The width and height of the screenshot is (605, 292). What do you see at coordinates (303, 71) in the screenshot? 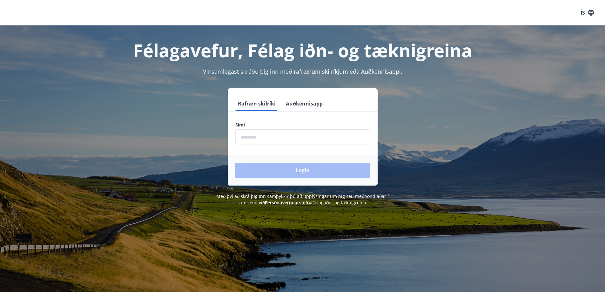
I see `span: Vinsamlegast skráðu þig inn með rafrænum skilríkjum eða Auðkennisappi.` at bounding box center [303, 71].